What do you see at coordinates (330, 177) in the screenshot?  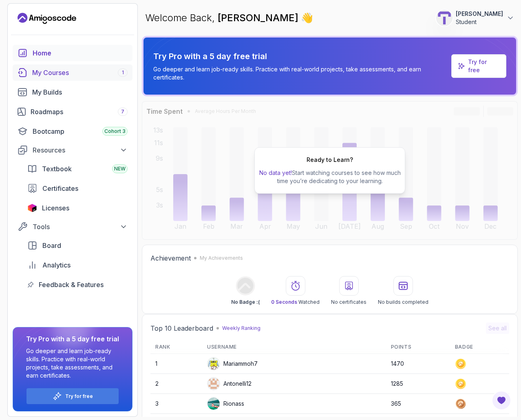 I see `p: Start watching courses to see how much time you’re dedicating to your learning.` at bounding box center [330, 177].